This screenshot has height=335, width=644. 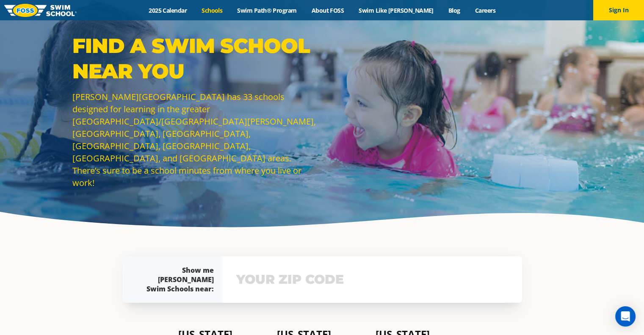 What do you see at coordinates (485, 10) in the screenshot?
I see `a: Careers` at bounding box center [485, 10].